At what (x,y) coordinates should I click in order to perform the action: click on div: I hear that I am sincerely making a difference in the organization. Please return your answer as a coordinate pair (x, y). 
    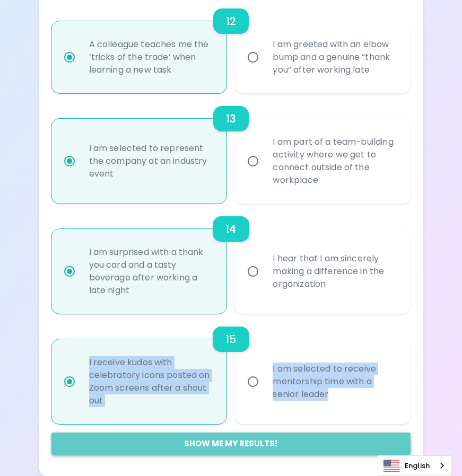
    Looking at the image, I should click on (334, 271).